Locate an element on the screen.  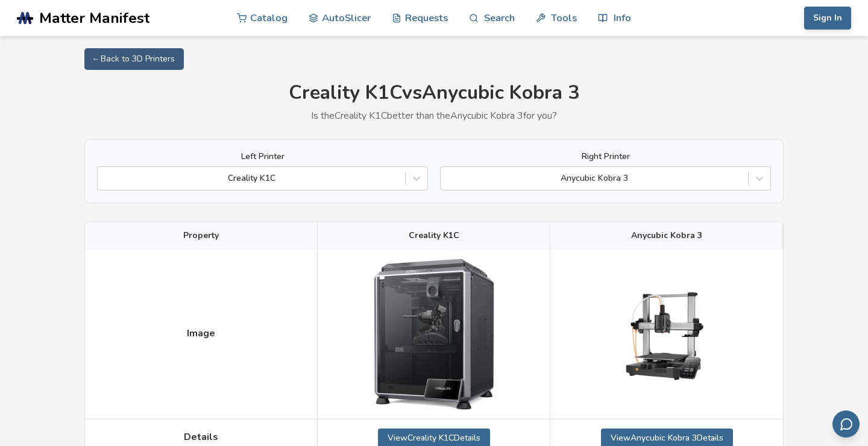
img: Creality K1C is located at coordinates (434, 334).